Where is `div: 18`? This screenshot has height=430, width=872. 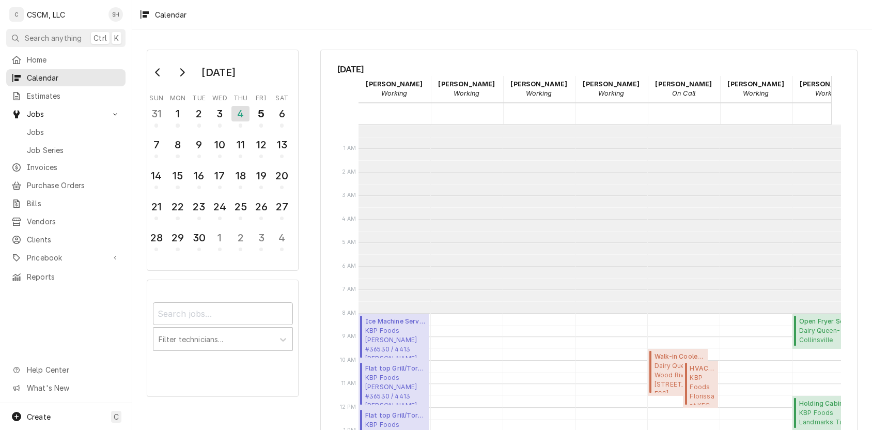
div: 18 is located at coordinates (240, 176).